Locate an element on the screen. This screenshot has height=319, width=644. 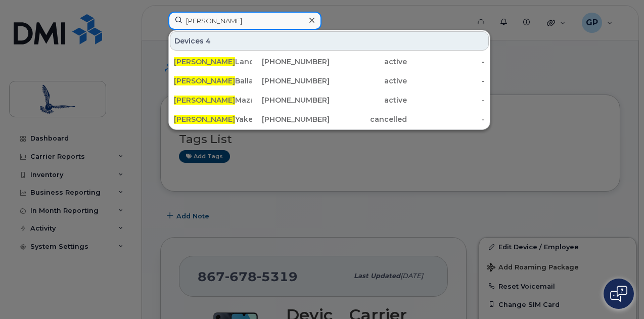
div: Yakeleya is located at coordinates (213, 119).